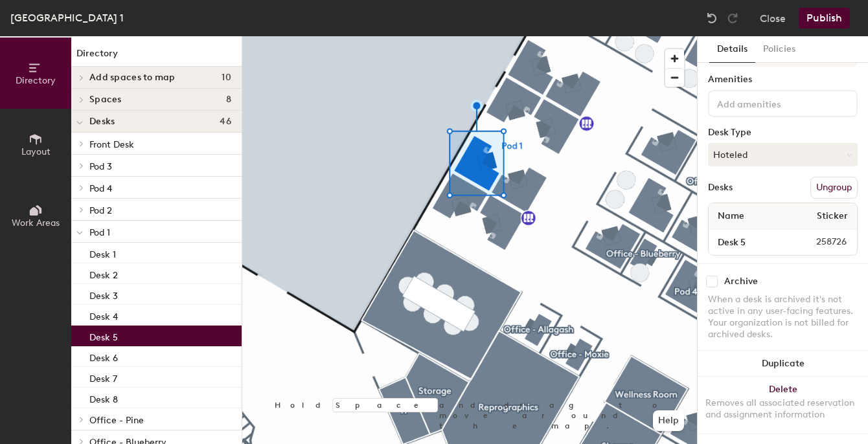 This screenshot has width=868, height=444. I want to click on p: Desk 7, so click(103, 377).